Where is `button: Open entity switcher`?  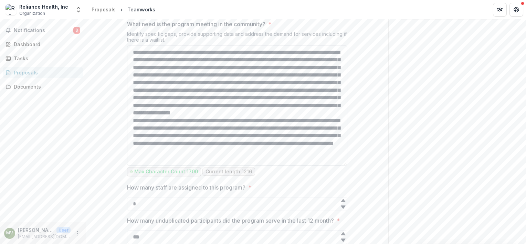 button: Open entity switcher is located at coordinates (78, 10).